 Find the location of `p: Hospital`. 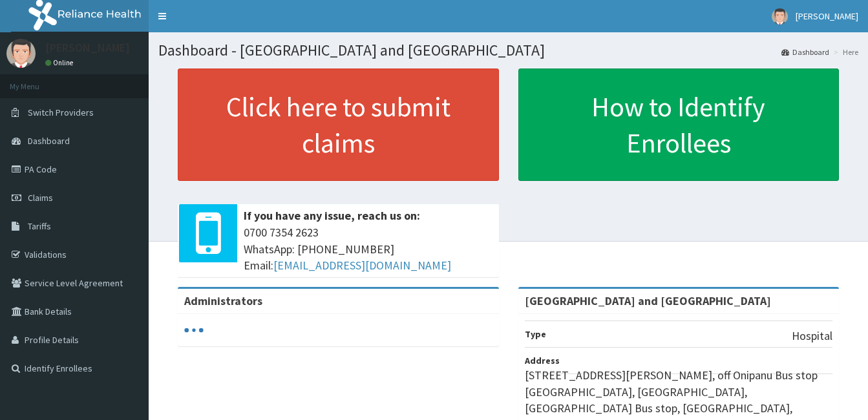

p: Hospital is located at coordinates (811, 336).